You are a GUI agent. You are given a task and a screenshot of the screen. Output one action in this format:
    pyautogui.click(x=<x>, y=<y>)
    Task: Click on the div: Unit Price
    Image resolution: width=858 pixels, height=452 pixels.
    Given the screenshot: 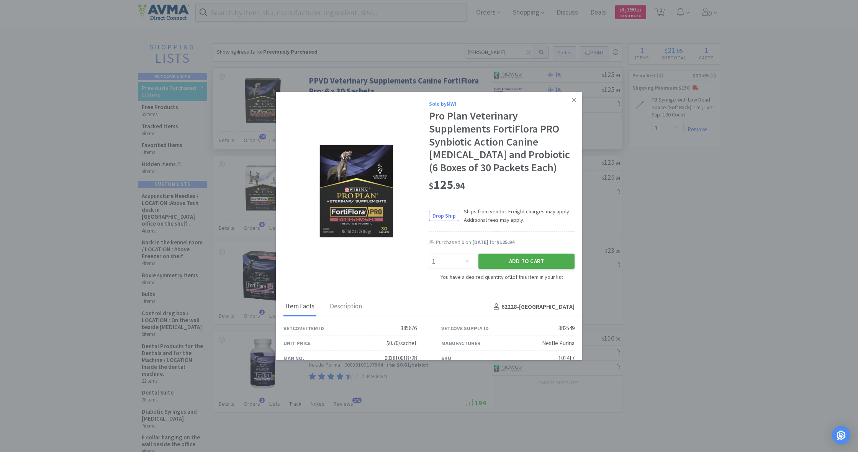 What is the action you would take?
    pyautogui.click(x=297, y=343)
    